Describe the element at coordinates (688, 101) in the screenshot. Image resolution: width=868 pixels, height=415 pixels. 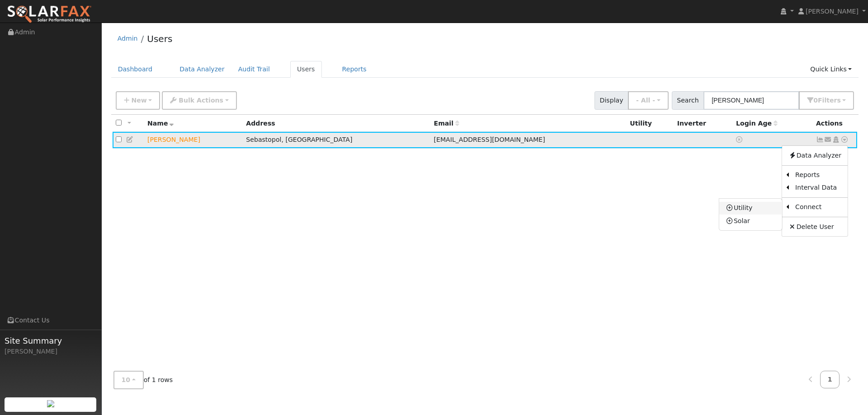
I see `span: Search` at that location.